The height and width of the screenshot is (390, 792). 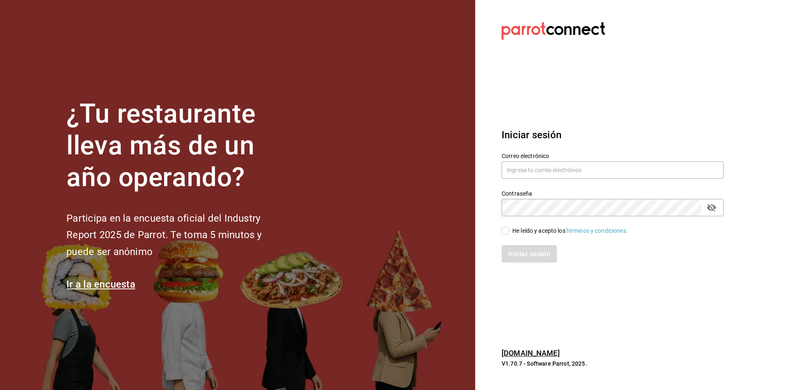 What do you see at coordinates (101, 284) in the screenshot?
I see `a: Ir a la encuesta` at bounding box center [101, 284].